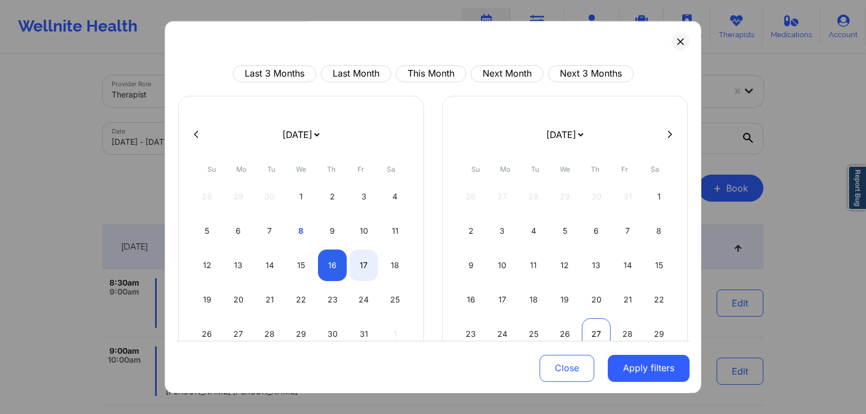 This screenshot has height=414, width=866. Describe the element at coordinates (658, 266) in the screenshot. I see `div: Sat Nov 15 2025` at that location.